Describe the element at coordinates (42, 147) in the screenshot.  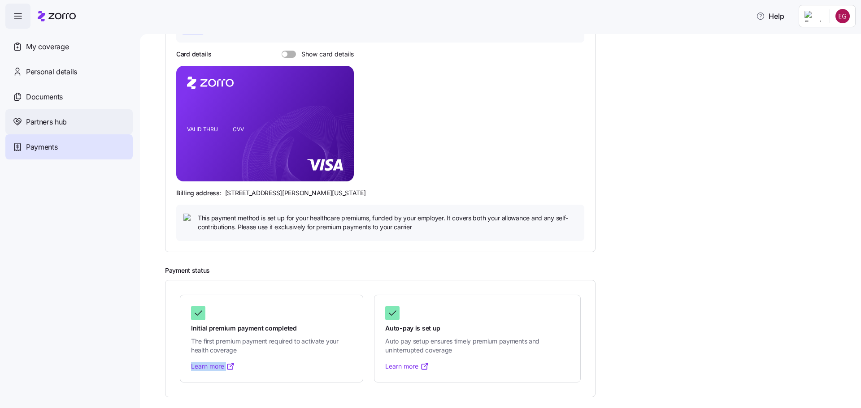
I see `span: Payments` at that location.